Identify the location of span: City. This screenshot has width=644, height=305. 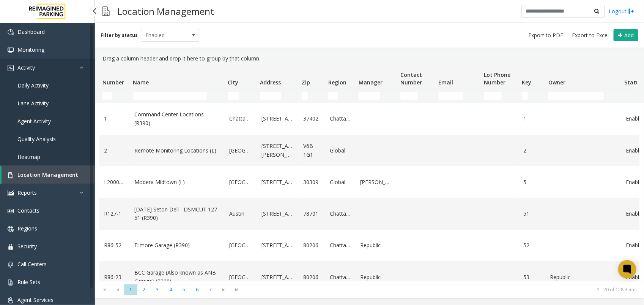
(232, 82).